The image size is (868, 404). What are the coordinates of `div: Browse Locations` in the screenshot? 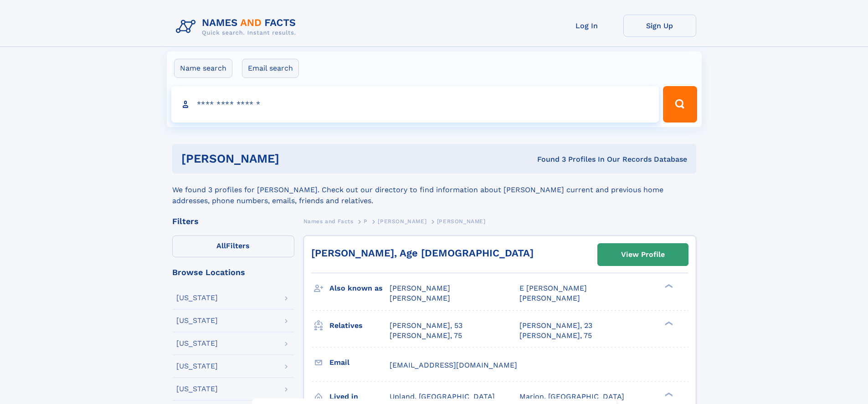 It's located at (233, 273).